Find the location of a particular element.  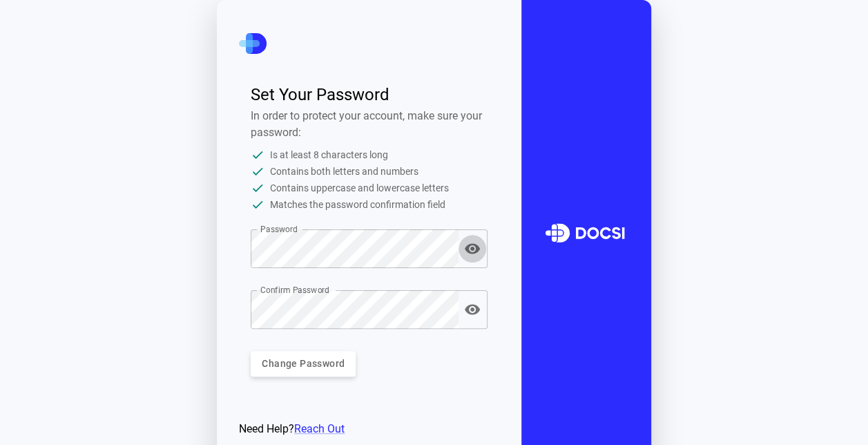

label: Confirm Password is located at coordinates (295, 289).